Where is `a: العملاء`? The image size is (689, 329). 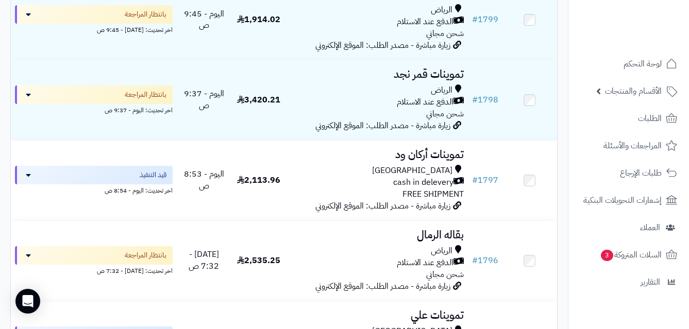 a: العملاء is located at coordinates (628, 228).